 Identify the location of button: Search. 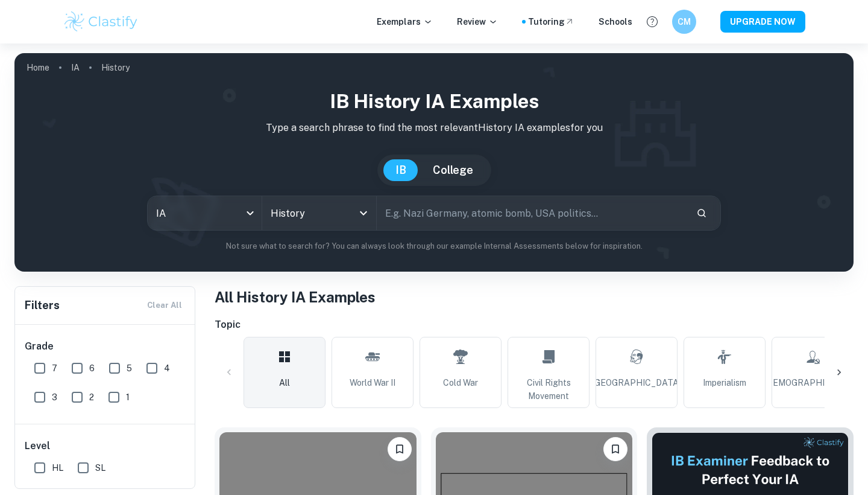
(702, 213).